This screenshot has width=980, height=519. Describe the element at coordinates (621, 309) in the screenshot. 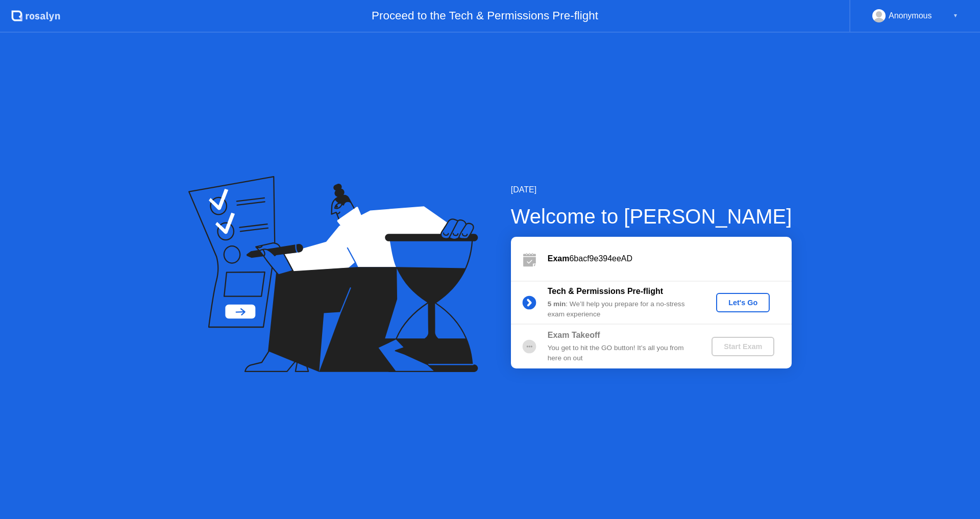

I see `div: : We’ll help you prepare for a no-stress exam experience` at that location.